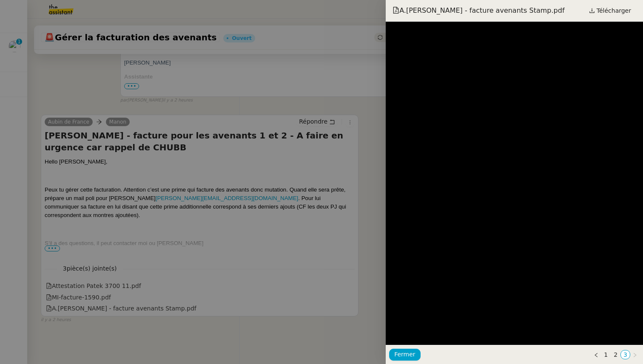  What do you see at coordinates (625, 355) in the screenshot?
I see `a: 3` at bounding box center [625, 355].